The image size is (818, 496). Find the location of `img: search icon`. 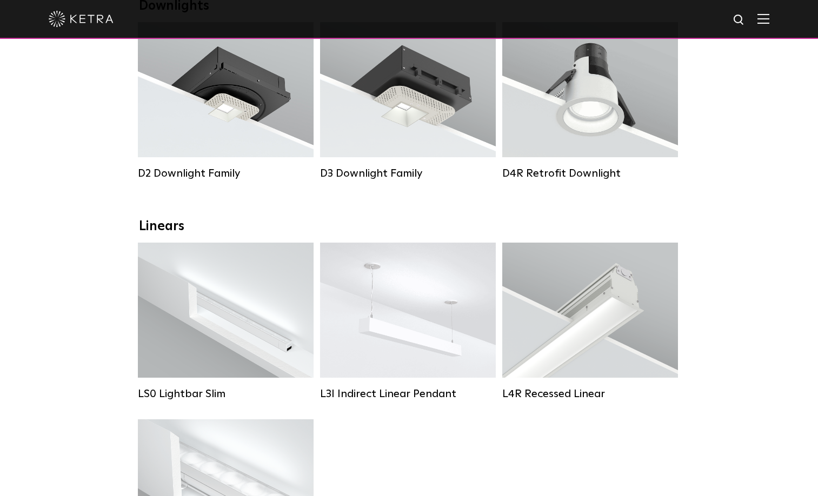

img: search icon is located at coordinates (739, 20).